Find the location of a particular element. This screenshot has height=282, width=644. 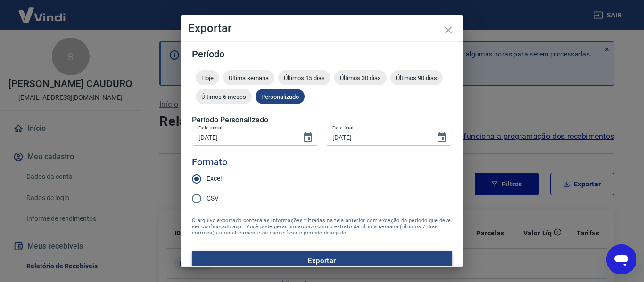

label: Data final is located at coordinates (343, 128).